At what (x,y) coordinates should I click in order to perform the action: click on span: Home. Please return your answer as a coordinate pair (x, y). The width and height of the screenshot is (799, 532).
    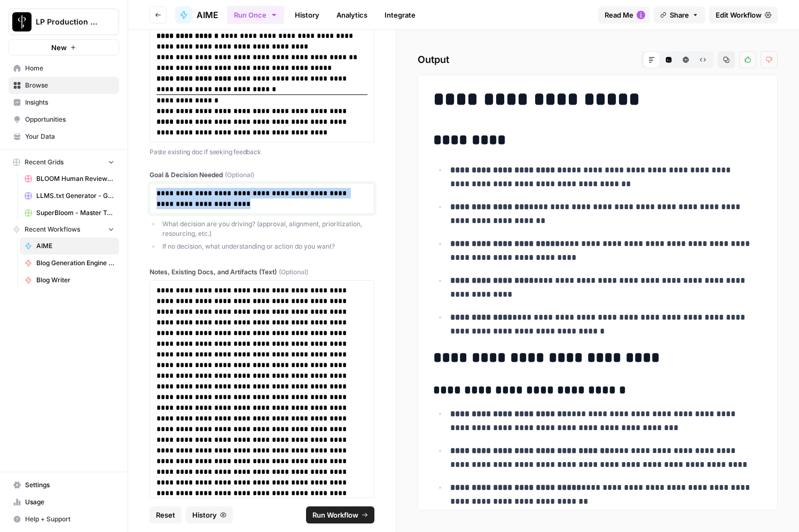
    Looking at the image, I should click on (70, 68).